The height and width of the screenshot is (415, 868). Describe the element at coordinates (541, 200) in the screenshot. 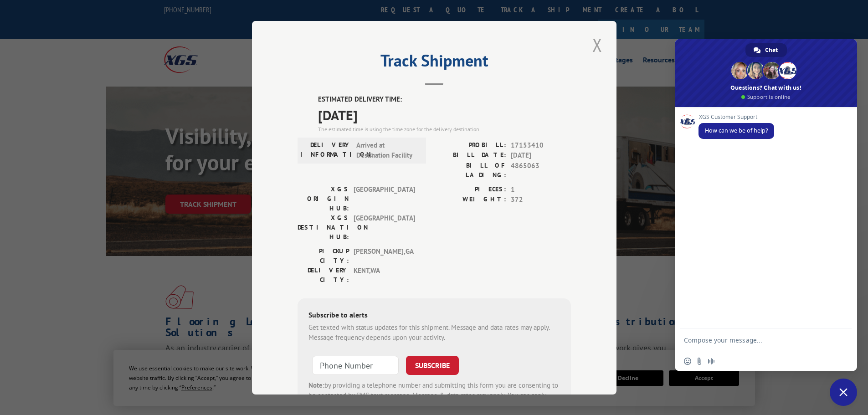

I see `span: 372` at that location.